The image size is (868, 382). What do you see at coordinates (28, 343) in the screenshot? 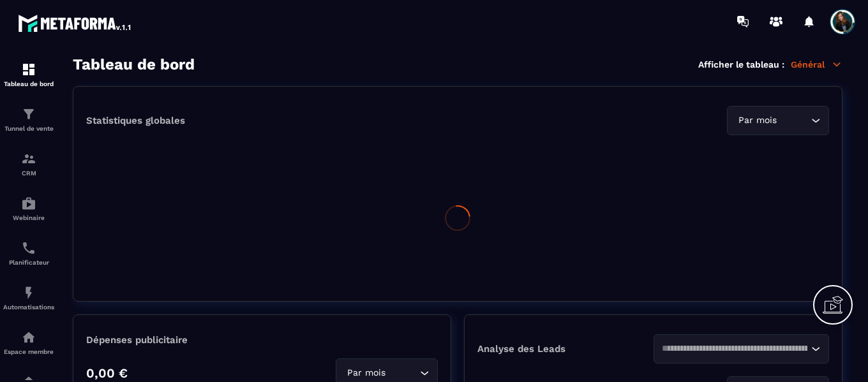
I see `a: automationsautomationsEspace membre` at bounding box center [28, 343].